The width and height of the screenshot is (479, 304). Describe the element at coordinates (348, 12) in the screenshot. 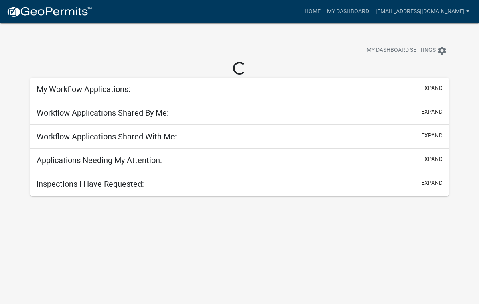

I see `a: My Dashboard` at that location.